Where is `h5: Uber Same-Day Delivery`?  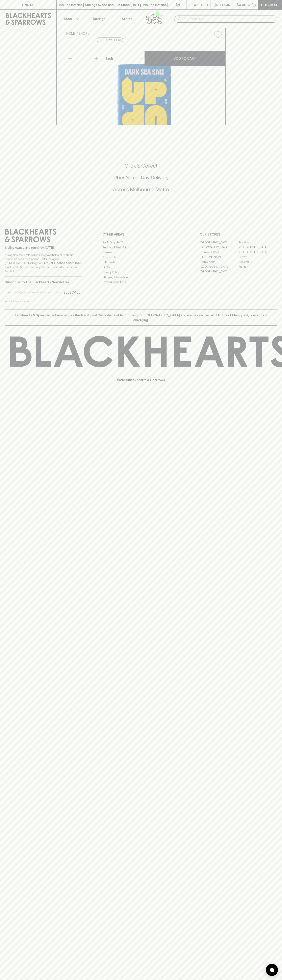 h5: Uber Same-Day Delivery is located at coordinates (141, 177).